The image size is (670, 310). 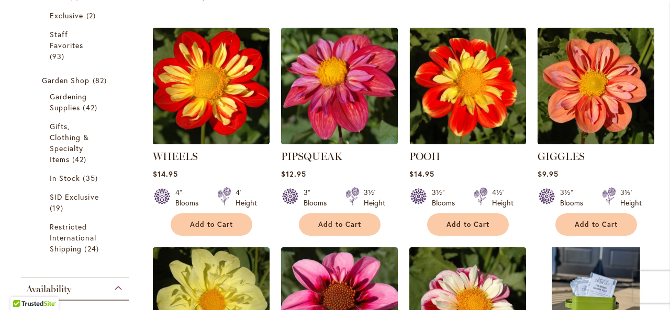 I want to click on span: 35, so click(x=91, y=178).